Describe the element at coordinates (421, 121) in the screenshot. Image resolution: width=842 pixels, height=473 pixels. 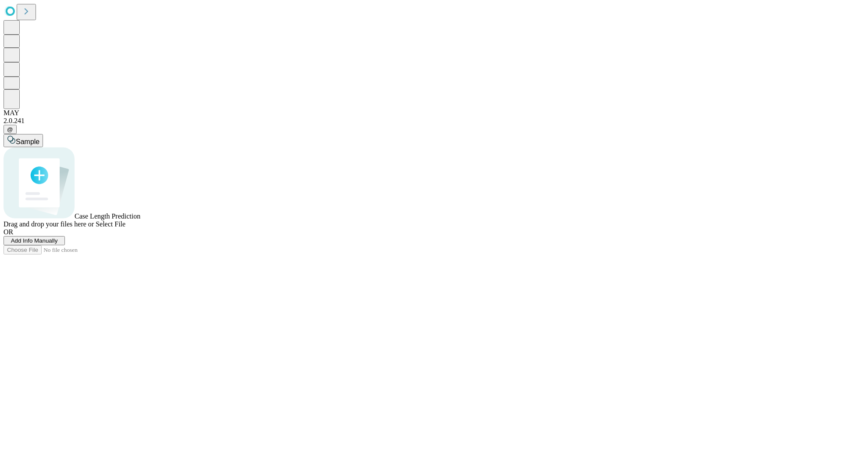
I see `div: 2.0.241` at that location.